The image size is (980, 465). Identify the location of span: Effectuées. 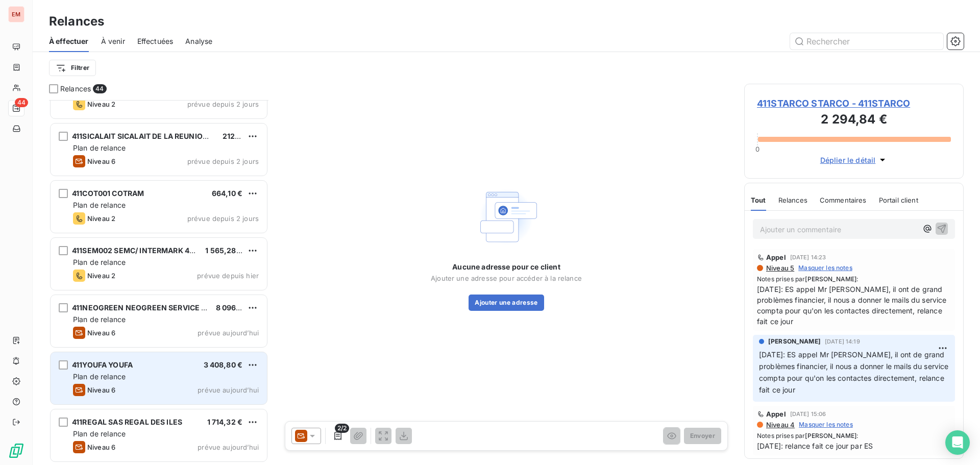
(155, 41).